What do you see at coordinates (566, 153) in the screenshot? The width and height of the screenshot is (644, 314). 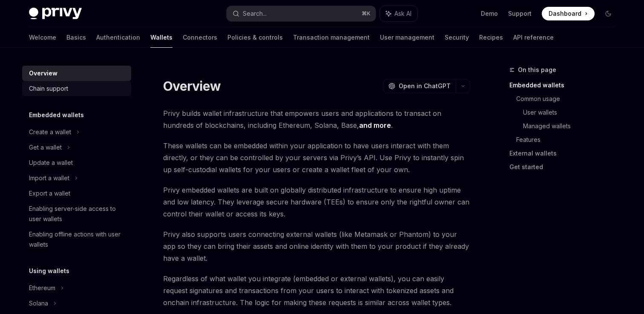 I see `a: External wallets` at bounding box center [566, 153].